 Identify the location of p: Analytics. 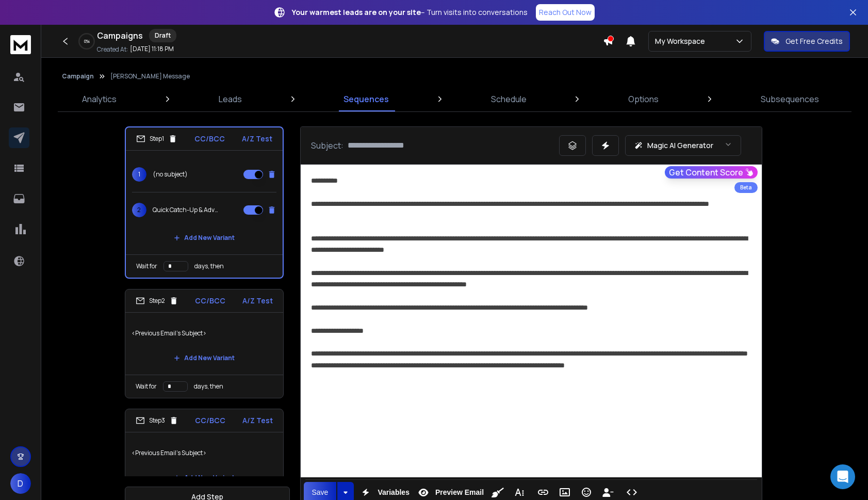
(99, 99).